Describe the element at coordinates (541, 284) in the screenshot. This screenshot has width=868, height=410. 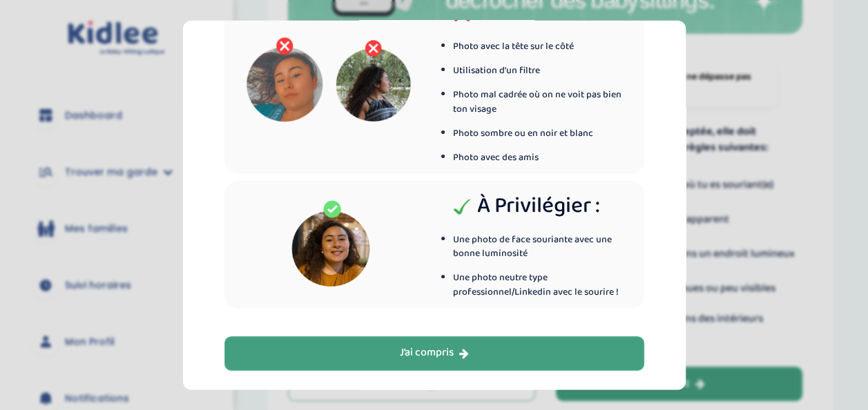
I see `li: Une photo neutre type professionnel/Linkedin avec le sourire !` at that location.